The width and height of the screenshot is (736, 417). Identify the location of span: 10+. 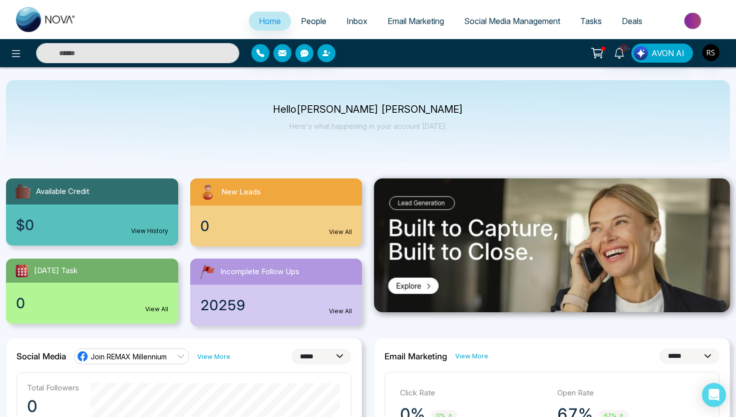
(624, 48).